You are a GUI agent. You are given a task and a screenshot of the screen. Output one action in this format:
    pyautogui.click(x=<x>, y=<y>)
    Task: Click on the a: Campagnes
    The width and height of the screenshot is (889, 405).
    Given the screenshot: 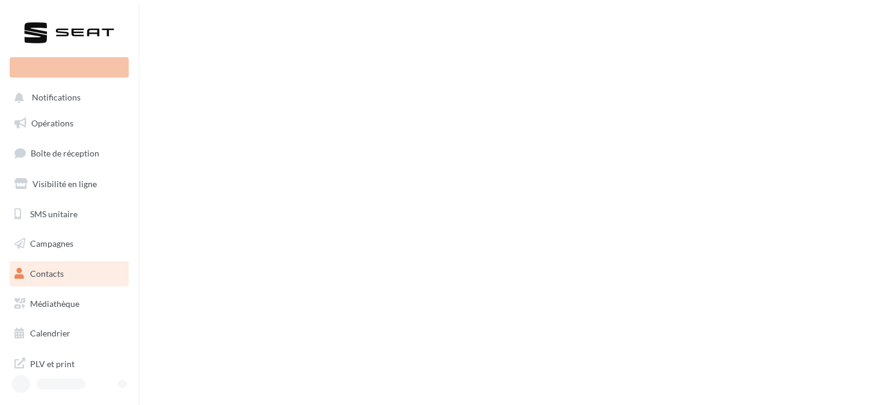 What is the action you would take?
    pyautogui.click(x=69, y=244)
    